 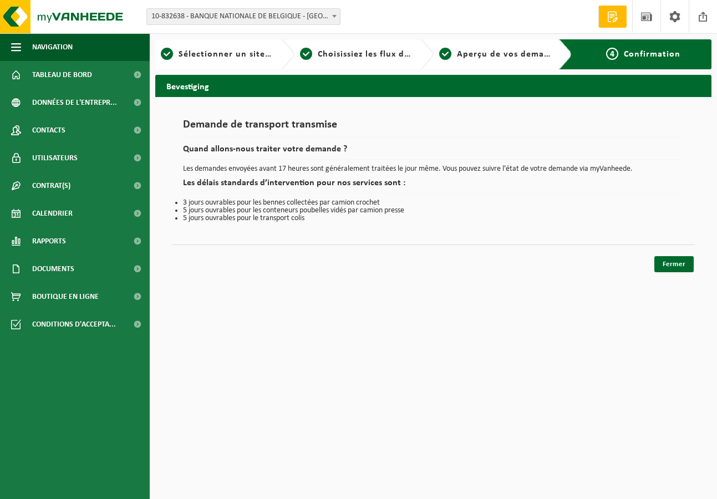 What do you see at coordinates (445, 54) in the screenshot?
I see `span: 3` at bounding box center [445, 54].